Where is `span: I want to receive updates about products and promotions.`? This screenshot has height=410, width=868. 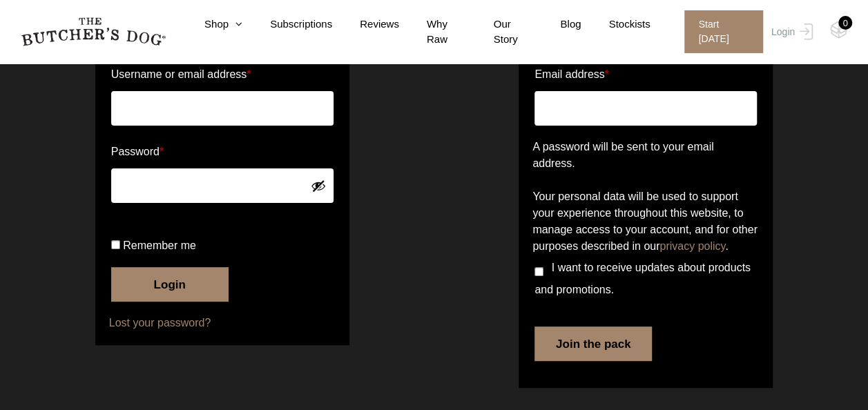
span: I want to receive updates about products and promotions. is located at coordinates (642, 278).